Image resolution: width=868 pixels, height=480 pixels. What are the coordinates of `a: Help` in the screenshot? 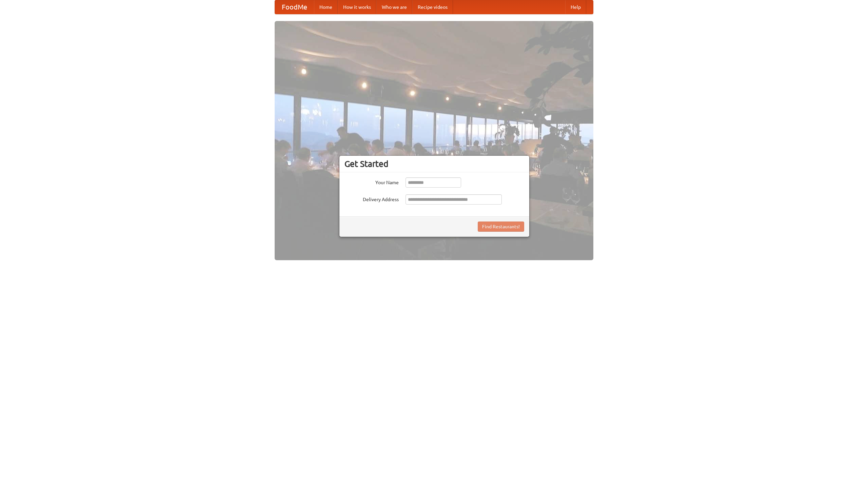 It's located at (576, 7).